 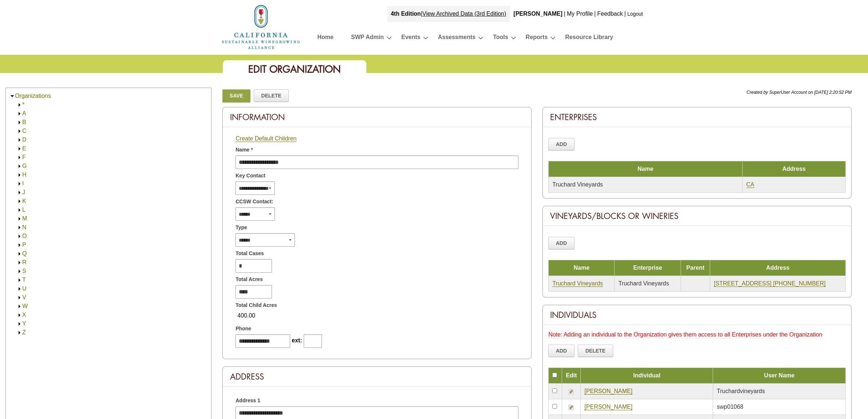 What do you see at coordinates (635, 14) in the screenshot?
I see `a: Logout` at bounding box center [635, 14].